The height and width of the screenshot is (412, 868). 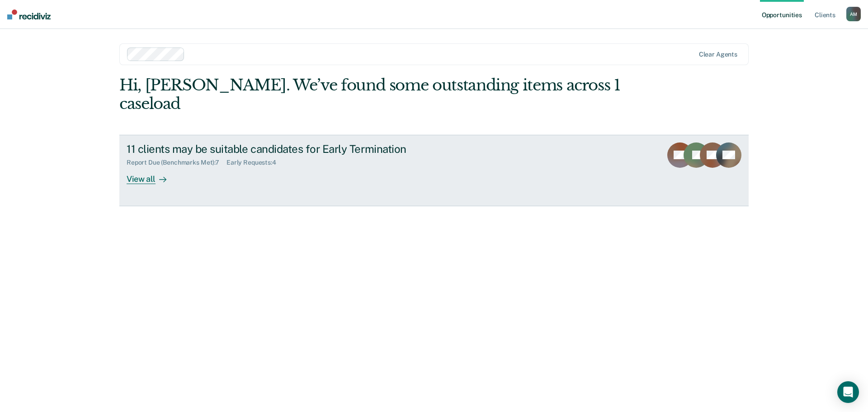 I want to click on a: 11 clients may be suitable candidates for Early TerminationReport Due (Benchmarks Met):7Early Req..., so click(x=434, y=171).